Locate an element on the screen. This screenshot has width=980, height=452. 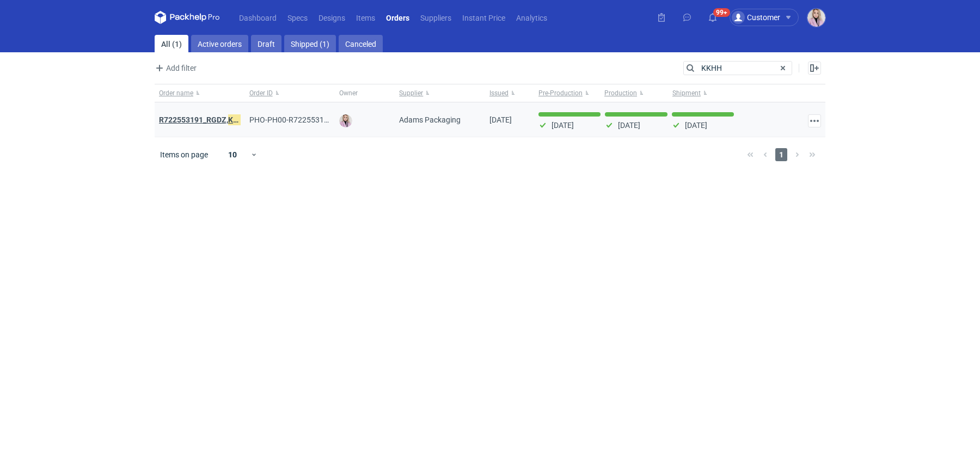
span: 1 is located at coordinates (781, 155).